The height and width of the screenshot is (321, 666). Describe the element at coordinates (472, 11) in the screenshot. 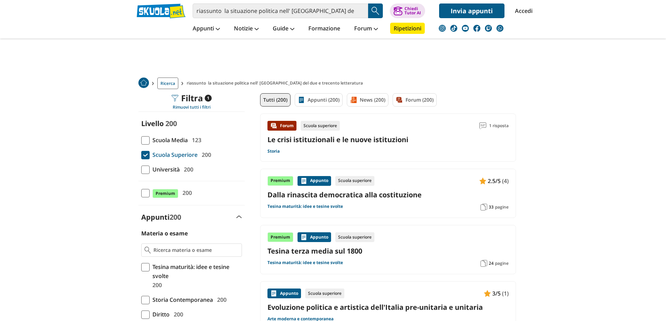

I see `a: Invia appunti` at that location.